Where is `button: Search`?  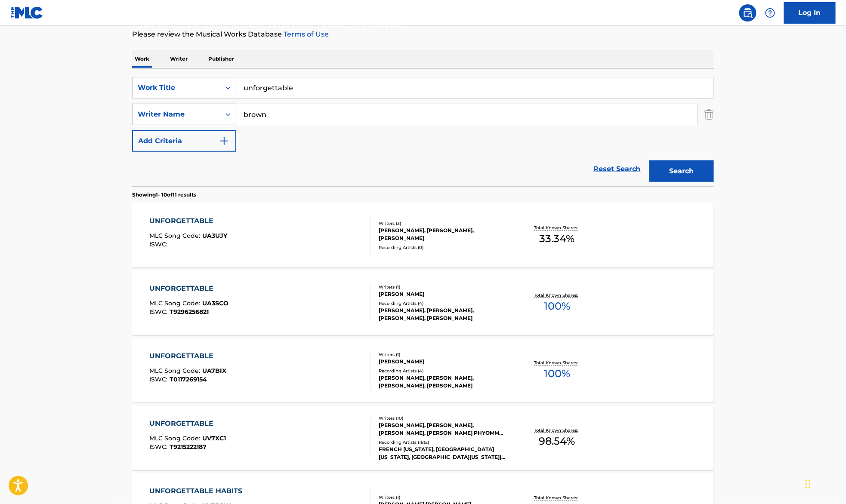
button: Search is located at coordinates (682, 171).